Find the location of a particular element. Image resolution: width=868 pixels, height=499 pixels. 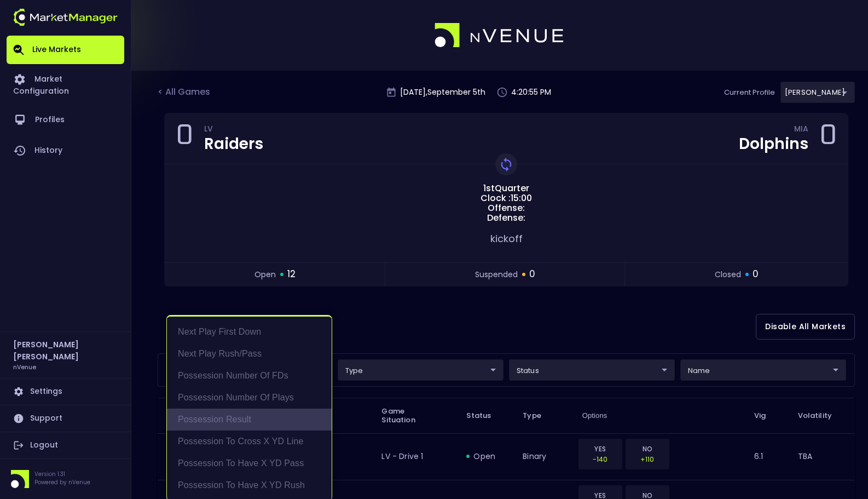

li: Next Play Rush/Pass is located at coordinates (249, 354).